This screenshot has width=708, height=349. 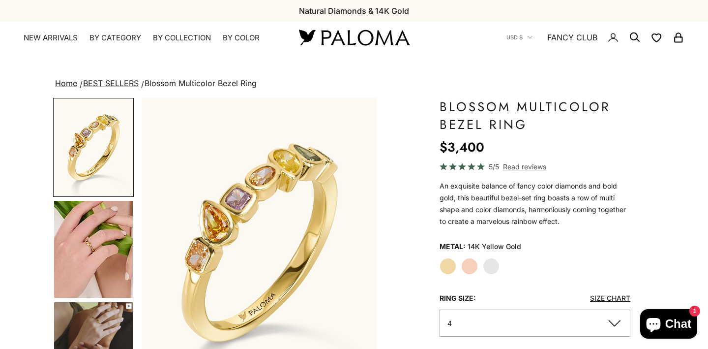 I want to click on h1: Blossom Multicolor Bezel Ring, so click(x=535, y=116).